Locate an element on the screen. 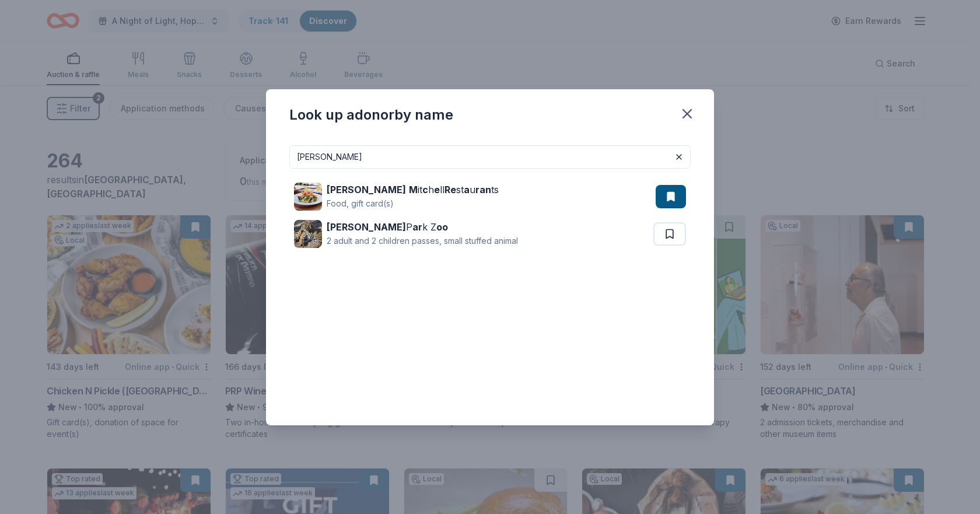  strong: ran is located at coordinates (483, 189).